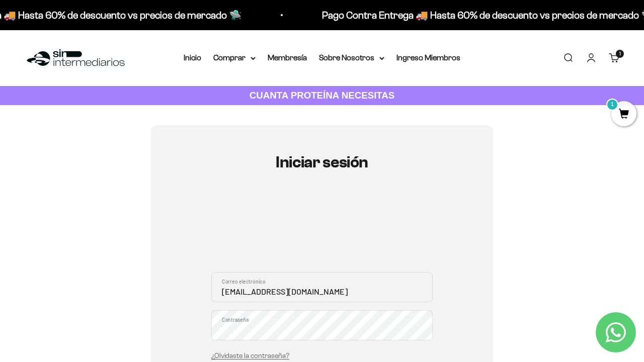  I want to click on summary: Sobre Nosotros, so click(352, 58).